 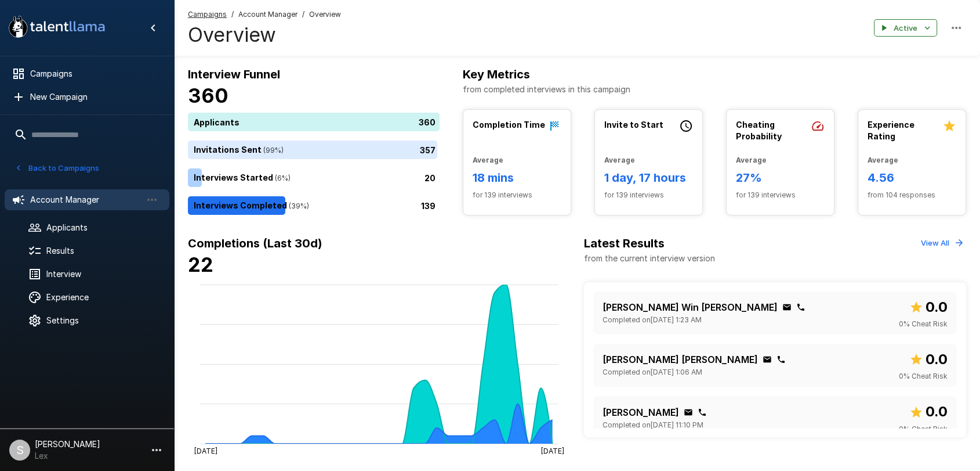 I want to click on h6: 1 day, 17 hours, so click(x=648, y=178).